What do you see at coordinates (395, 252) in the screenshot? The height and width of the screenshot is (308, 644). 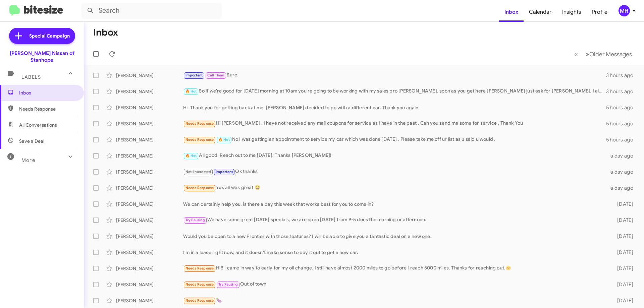 I see `div: I'm in a lease right now, and it doesn't make sense to buy it out to get a new car.` at bounding box center [395, 252].